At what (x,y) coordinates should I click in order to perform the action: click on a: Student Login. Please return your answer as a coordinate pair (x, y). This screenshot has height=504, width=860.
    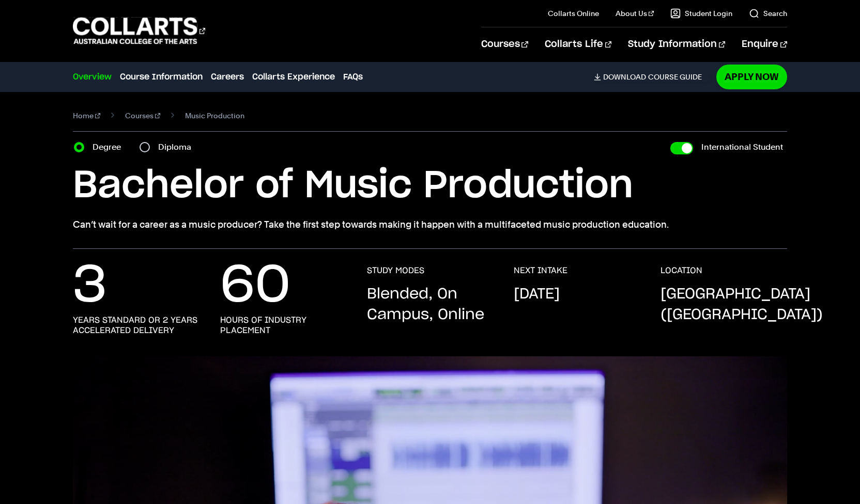
    Looking at the image, I should click on (701, 14).